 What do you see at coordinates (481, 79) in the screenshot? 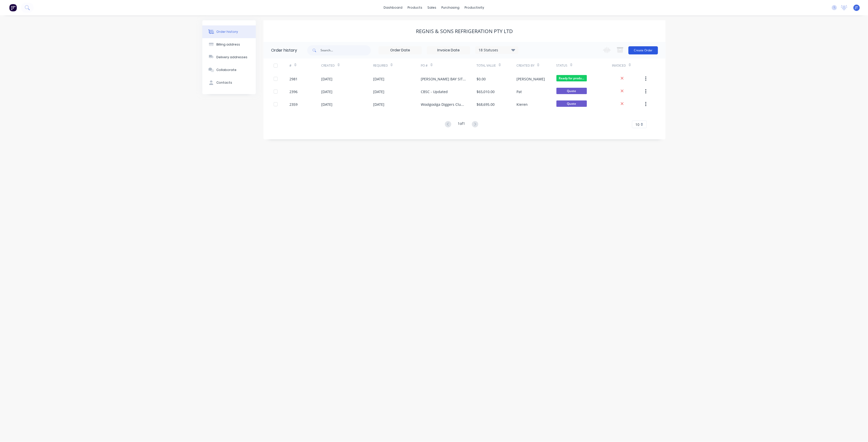
I see `div: $0.00` at bounding box center [481, 79].